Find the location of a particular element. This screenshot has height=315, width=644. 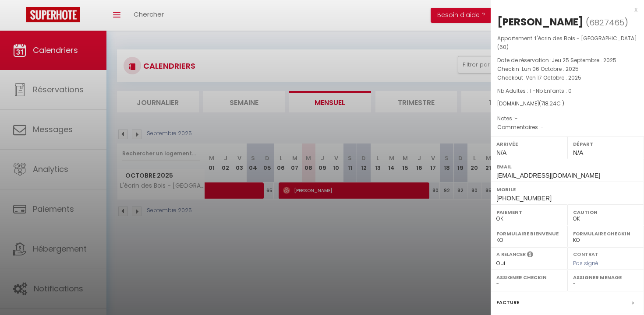

span: Pas signé is located at coordinates (585, 263).